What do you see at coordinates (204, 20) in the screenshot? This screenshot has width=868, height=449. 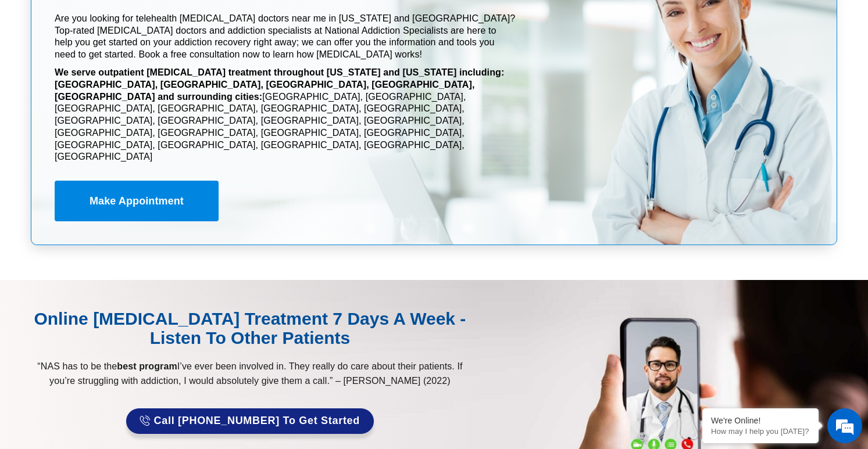 I see `div: Minimize live chat window` at bounding box center [204, 20].